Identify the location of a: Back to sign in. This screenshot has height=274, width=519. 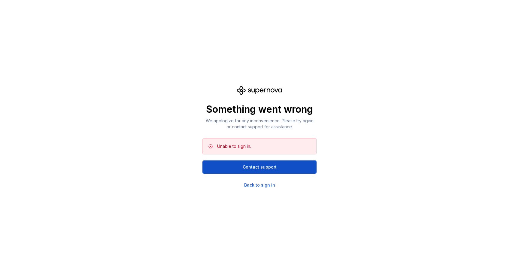
(259, 185).